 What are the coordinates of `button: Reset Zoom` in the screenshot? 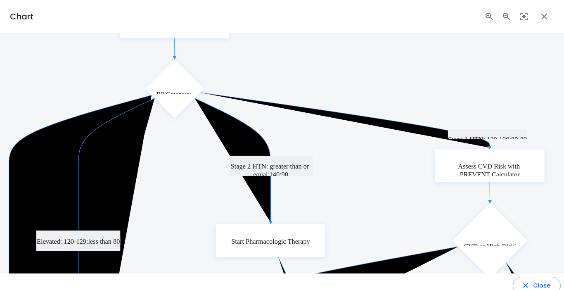 It's located at (524, 17).